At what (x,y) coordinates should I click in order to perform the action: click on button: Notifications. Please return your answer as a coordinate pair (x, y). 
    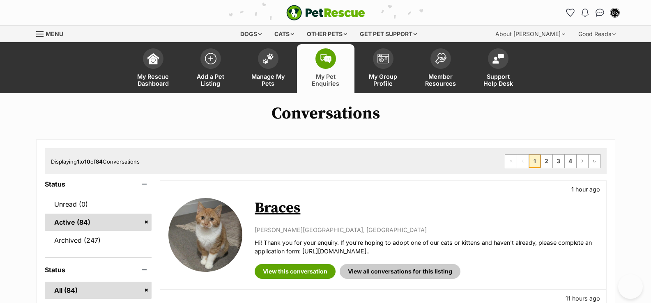
    Looking at the image, I should click on (585, 13).